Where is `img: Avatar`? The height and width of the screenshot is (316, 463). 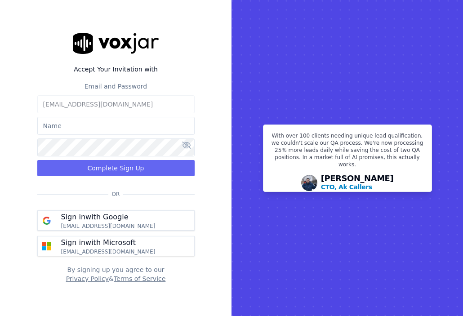 img: Avatar is located at coordinates (309, 183).